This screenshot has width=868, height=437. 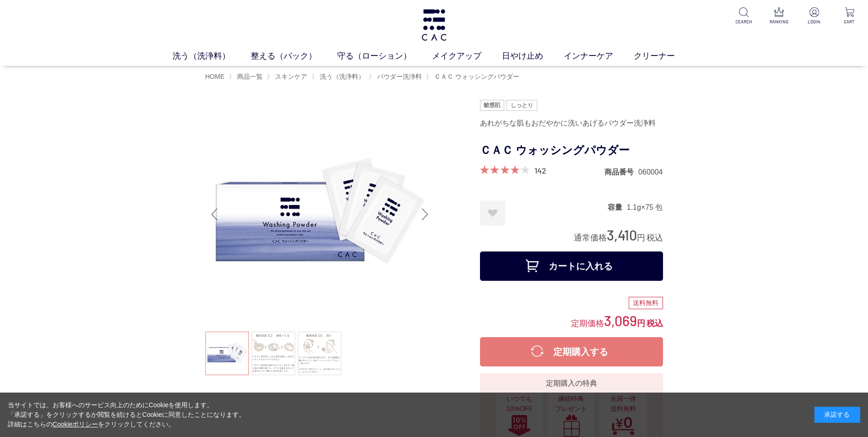 What do you see at coordinates (250, 76) in the screenshot?
I see `span: 商品一覧` at bounding box center [250, 76].